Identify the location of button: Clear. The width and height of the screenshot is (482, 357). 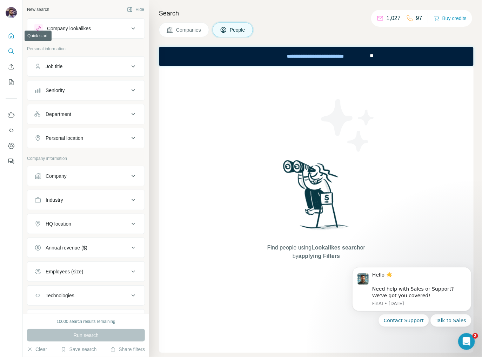
(37, 349).